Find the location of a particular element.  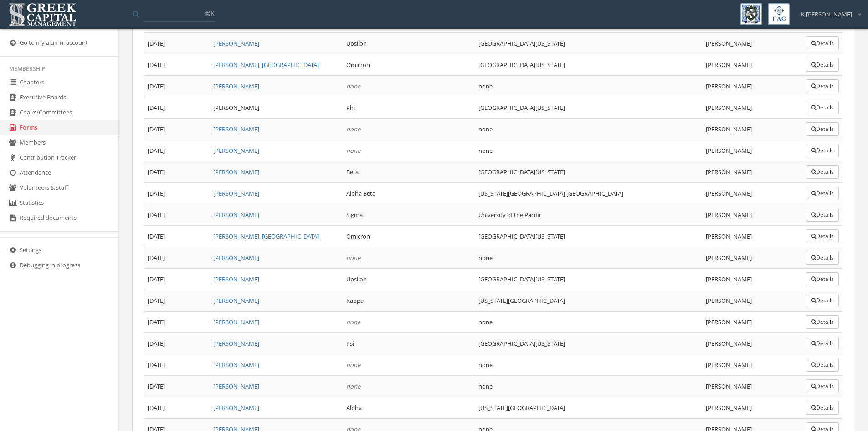

td: Phi is located at coordinates (408, 108).